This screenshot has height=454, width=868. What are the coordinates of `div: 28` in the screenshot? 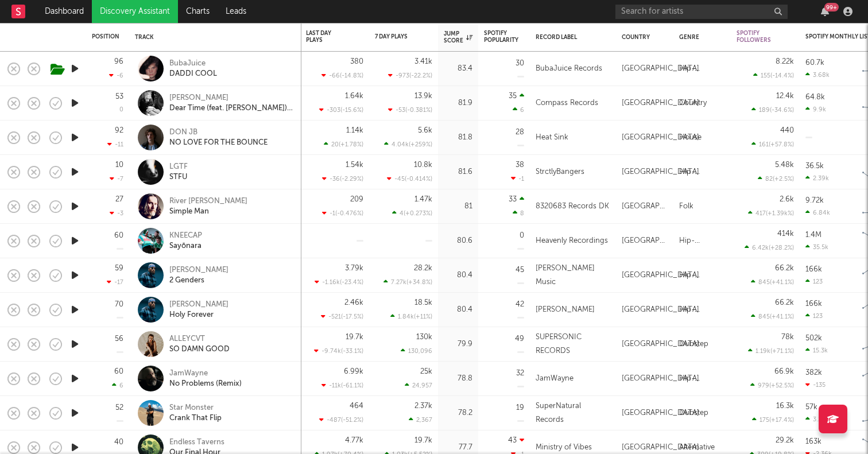 It's located at (520, 132).